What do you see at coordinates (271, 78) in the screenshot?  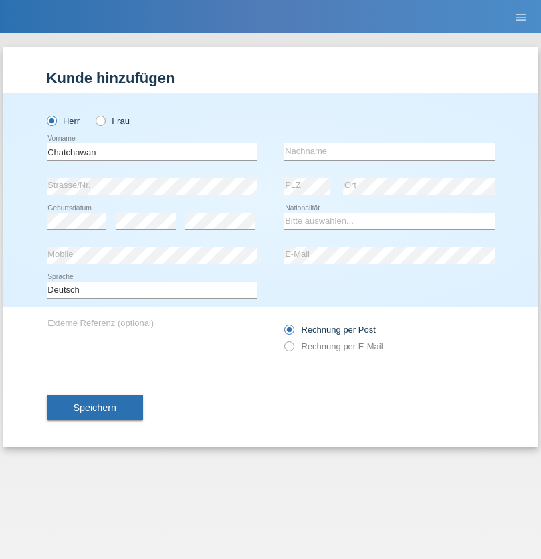 I see `h1: Kunde hinzufügen` at bounding box center [271, 78].